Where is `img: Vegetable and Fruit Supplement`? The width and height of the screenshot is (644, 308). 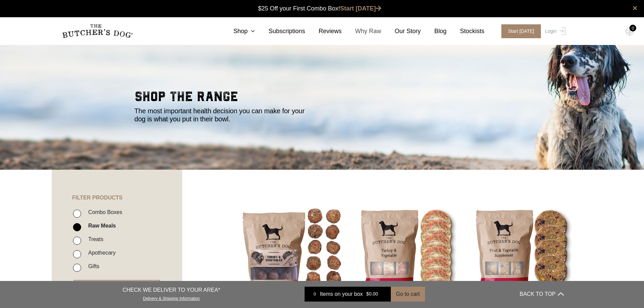 img: Vegetable and Fruit Supplement is located at coordinates (522, 254).